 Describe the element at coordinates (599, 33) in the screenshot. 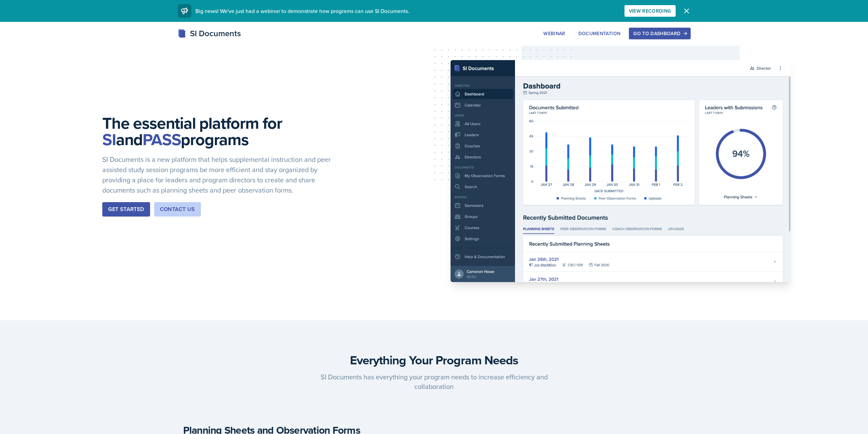

I see `button: Documentation` at that location.